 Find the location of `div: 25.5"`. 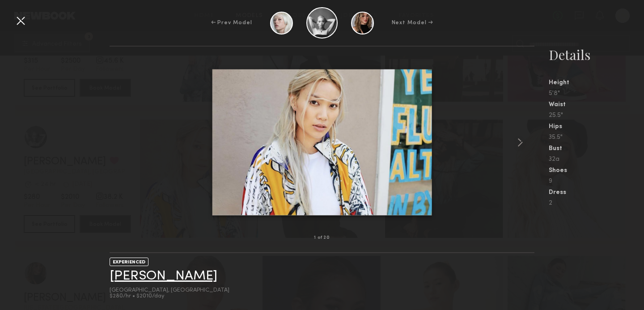

div: 25.5" is located at coordinates (596, 116).